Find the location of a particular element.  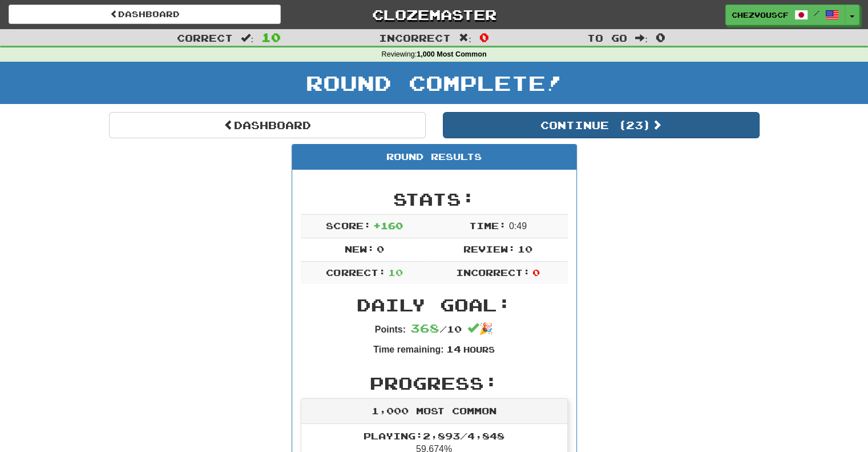

span: Incorrect is located at coordinates (415, 37).